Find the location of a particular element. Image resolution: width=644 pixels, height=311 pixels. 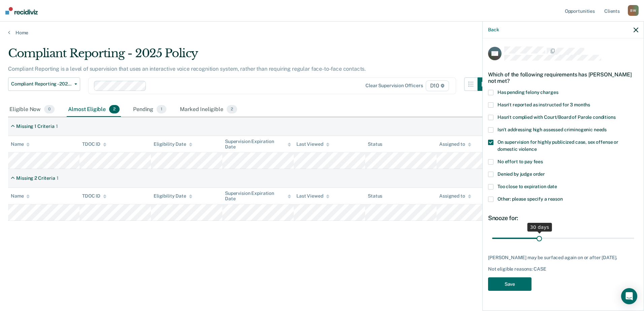

span: Hasn't complied with Court/Board of Parole conditions is located at coordinates (556, 117).